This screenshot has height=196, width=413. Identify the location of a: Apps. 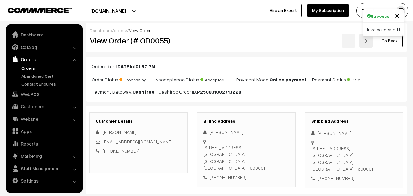
(44, 131).